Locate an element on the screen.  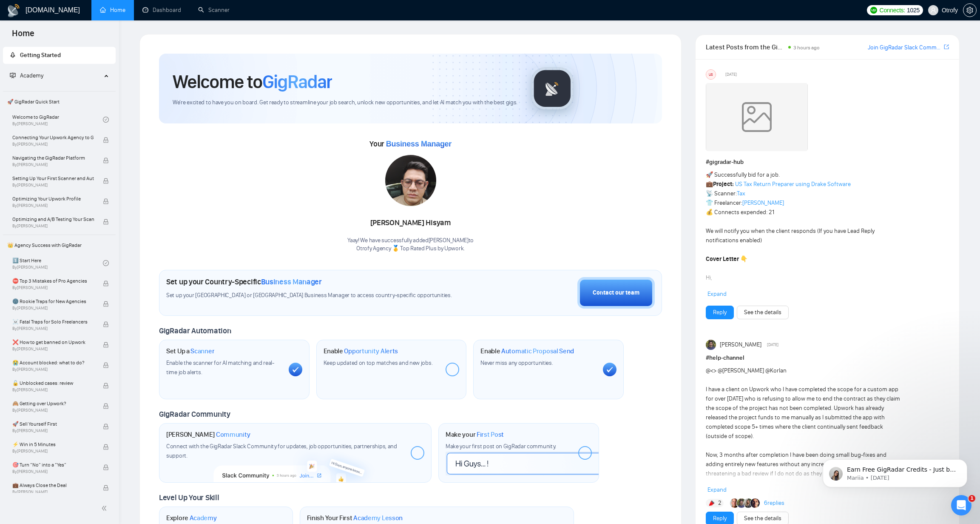
span: Connects: is located at coordinates (892, 10).